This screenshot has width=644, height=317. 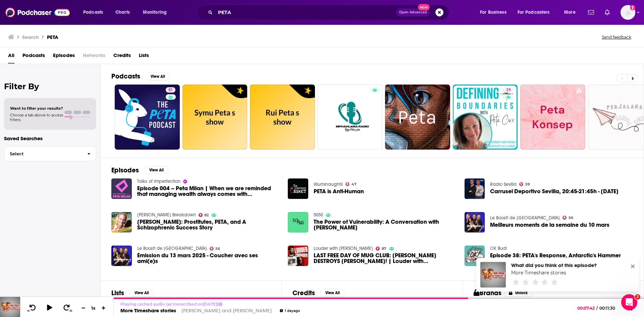 I want to click on span: Want to filter your results?, so click(x=37, y=108).